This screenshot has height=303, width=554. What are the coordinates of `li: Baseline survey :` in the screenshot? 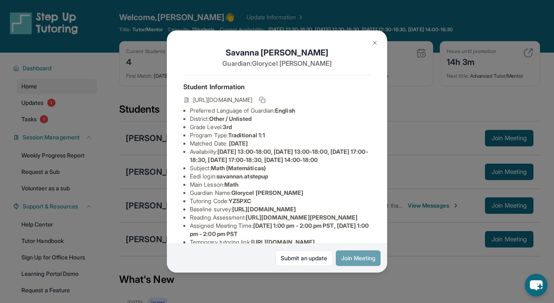 It's located at (280, 209).